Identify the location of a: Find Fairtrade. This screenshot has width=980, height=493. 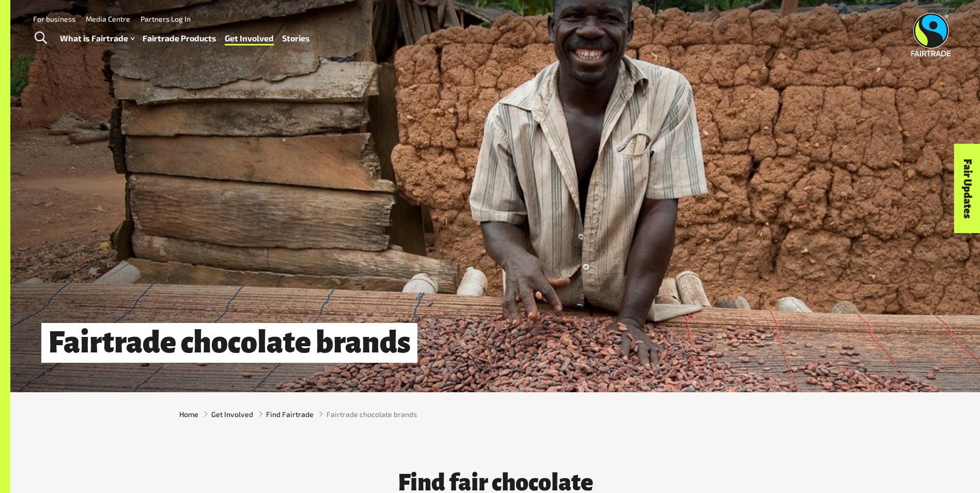
(290, 414).